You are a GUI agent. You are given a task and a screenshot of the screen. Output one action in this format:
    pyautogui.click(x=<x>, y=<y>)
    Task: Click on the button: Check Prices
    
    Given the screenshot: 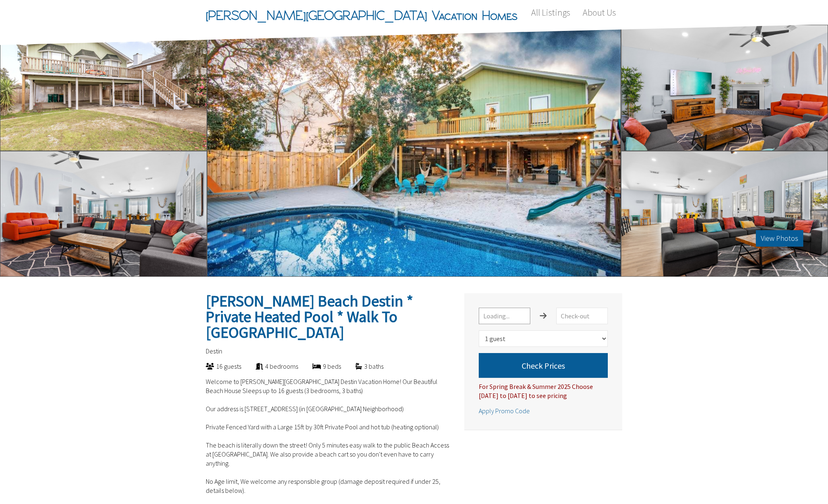 What is the action you would take?
    pyautogui.click(x=543, y=366)
    